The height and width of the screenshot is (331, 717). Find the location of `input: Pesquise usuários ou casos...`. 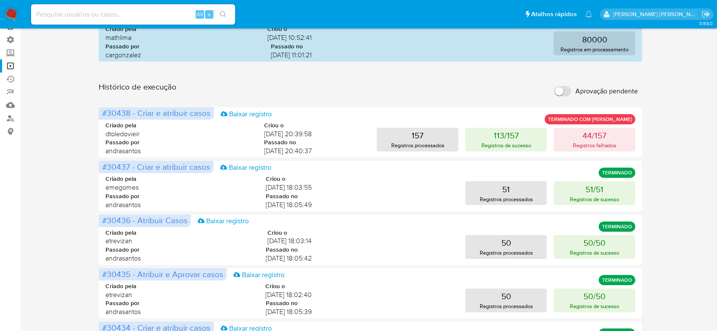

input: Pesquise usuários ou casos... is located at coordinates (133, 14).